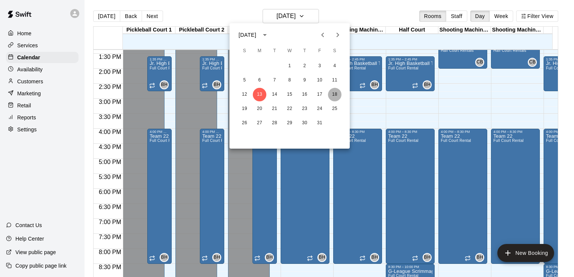  I want to click on button: 6, so click(260, 80).